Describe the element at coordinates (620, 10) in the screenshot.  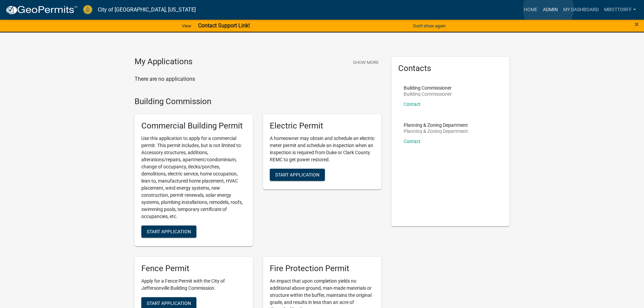
I see `a: Mbottorff` at that location.